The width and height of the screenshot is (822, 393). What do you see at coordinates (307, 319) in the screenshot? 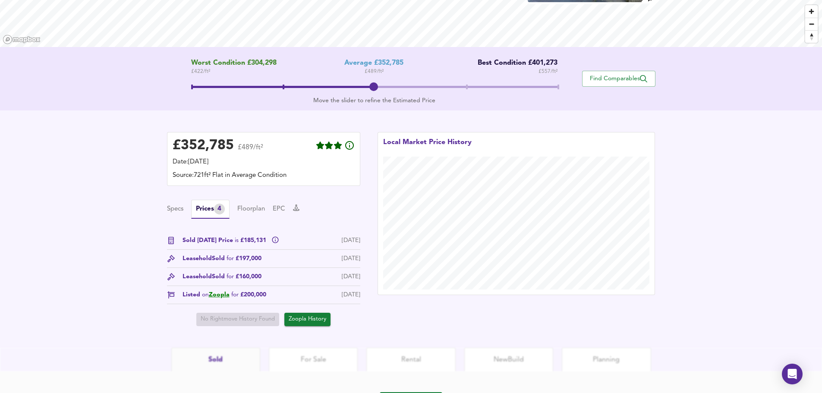
I see `button: Zoopla History` at bounding box center [307, 319].